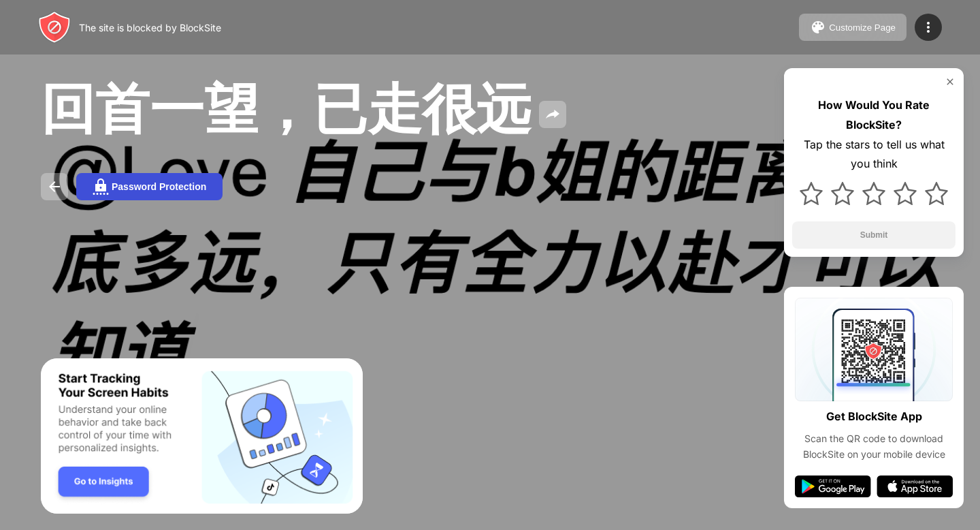 This screenshot has height=530, width=980. I want to click on div: Scan the QR code to download BlockSite on your mobile device, so click(874, 447).